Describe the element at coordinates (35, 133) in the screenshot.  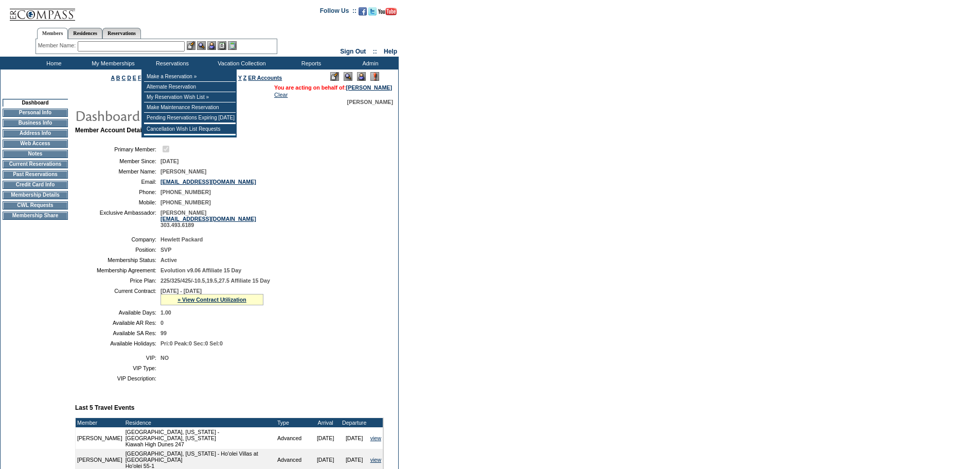
I see `td: Address Info` at that location.